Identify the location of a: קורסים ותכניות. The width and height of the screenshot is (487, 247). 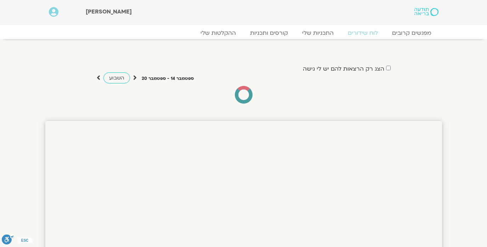
(269, 33).